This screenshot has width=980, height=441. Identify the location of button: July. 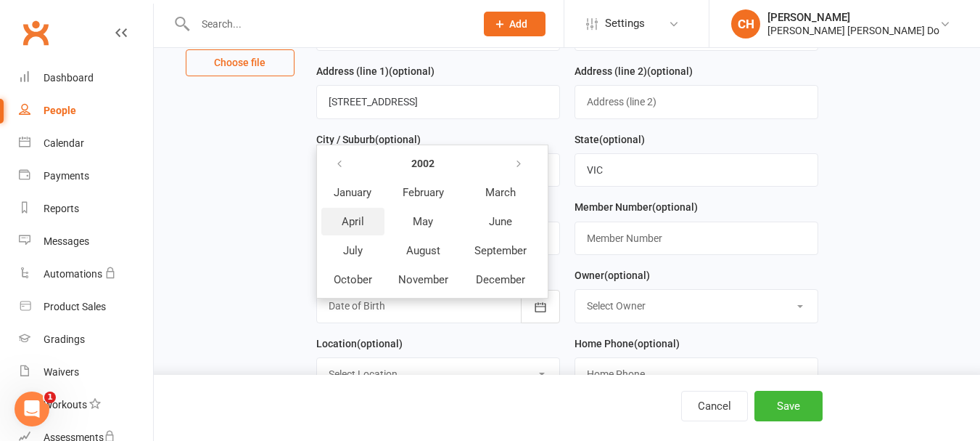
(353, 251).